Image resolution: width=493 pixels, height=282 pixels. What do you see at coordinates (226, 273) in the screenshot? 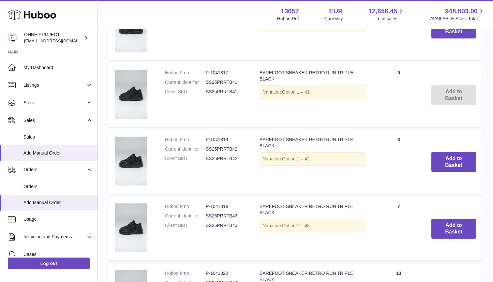
I see `dd: P-1041820` at bounding box center [226, 273].